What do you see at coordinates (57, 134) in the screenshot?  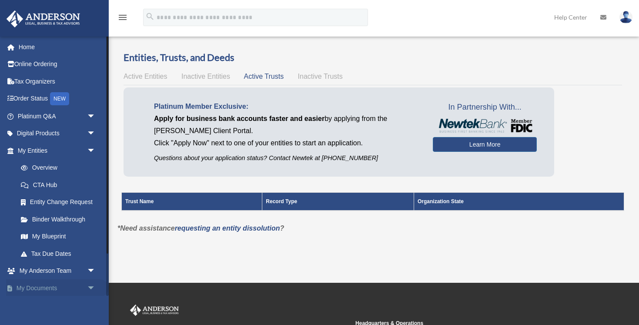 I see `a: Digital Productsarrow_drop_down` at bounding box center [57, 134].